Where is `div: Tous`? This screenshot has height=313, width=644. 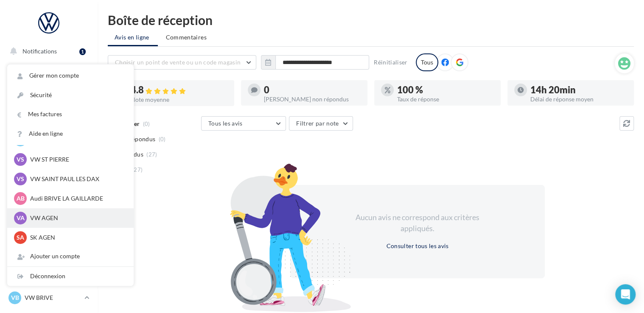 div: Tous is located at coordinates (427, 62).